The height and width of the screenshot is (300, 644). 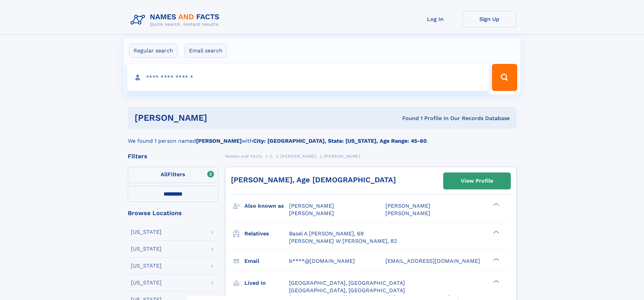 What do you see at coordinates (267, 283) in the screenshot?
I see `h3: Lived in` at bounding box center [267, 283].